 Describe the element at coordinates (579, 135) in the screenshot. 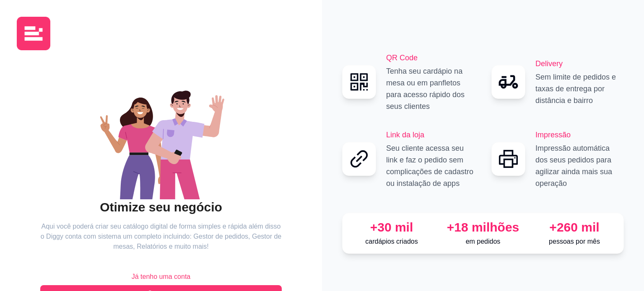

I see `h2: Impressão` at that location.